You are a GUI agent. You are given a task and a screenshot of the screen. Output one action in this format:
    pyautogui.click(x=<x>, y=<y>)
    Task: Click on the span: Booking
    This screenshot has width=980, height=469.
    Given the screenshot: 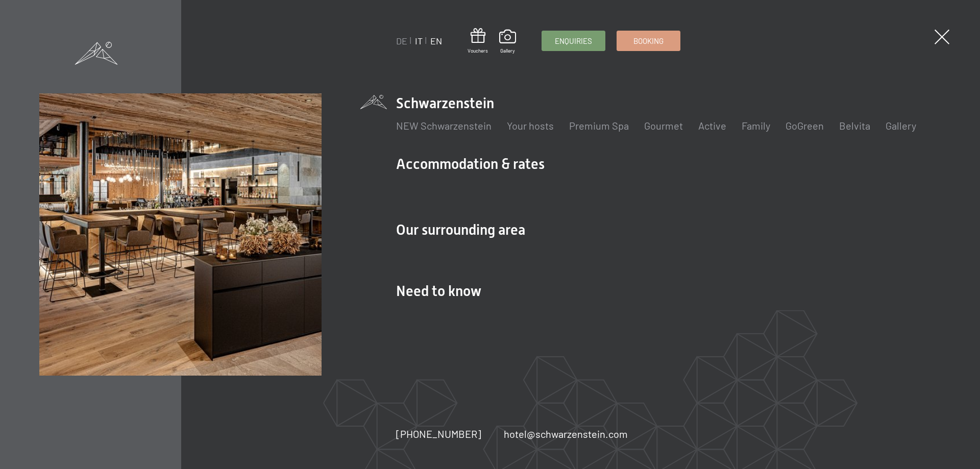 What is the action you would take?
    pyautogui.click(x=648, y=41)
    